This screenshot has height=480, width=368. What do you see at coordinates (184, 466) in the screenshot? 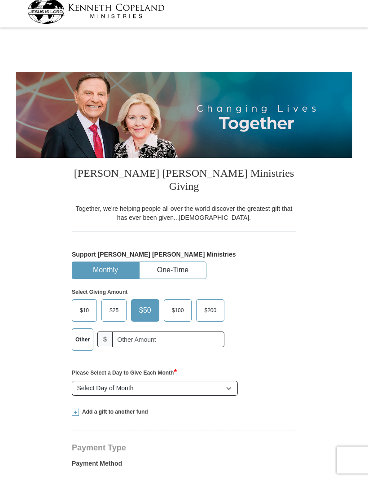
I see `label: Payment Method` at bounding box center [184, 466].